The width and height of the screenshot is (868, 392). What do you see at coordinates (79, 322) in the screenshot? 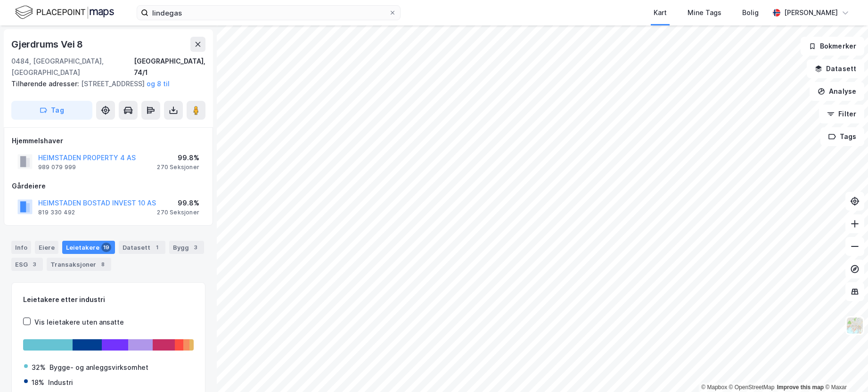
I see `div: Vis leietakere uten ansatte` at bounding box center [79, 322].